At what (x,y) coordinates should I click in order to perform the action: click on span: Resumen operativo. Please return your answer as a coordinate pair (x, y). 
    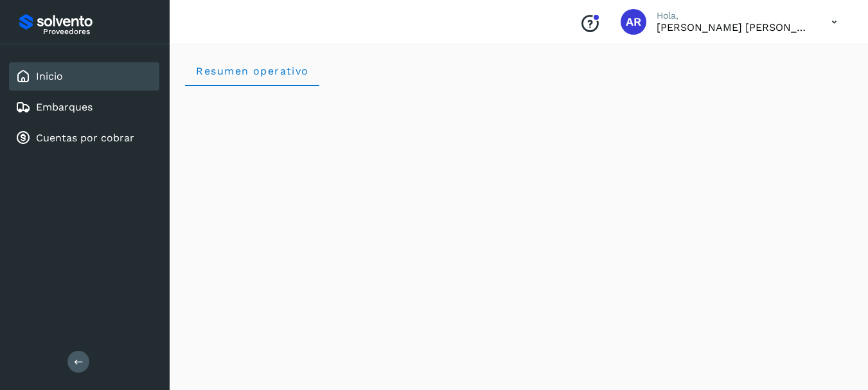
    Looking at the image, I should click on (252, 70).